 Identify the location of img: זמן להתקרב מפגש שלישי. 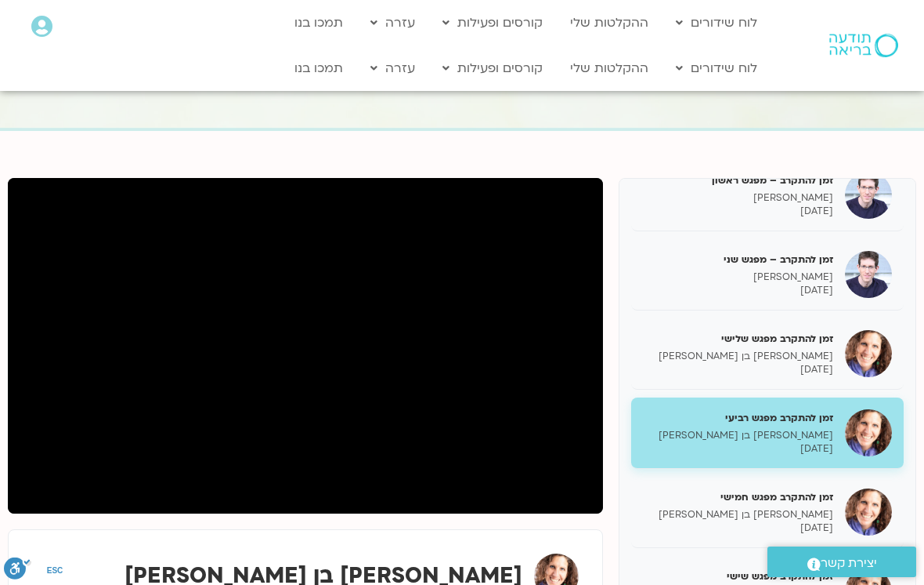
(869, 353).